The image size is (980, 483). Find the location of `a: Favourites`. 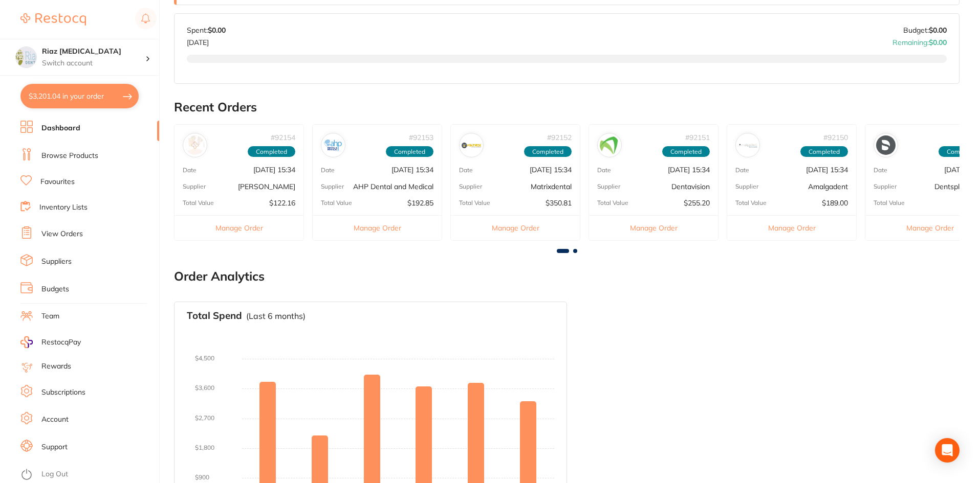

a: Favourites is located at coordinates (57, 182).